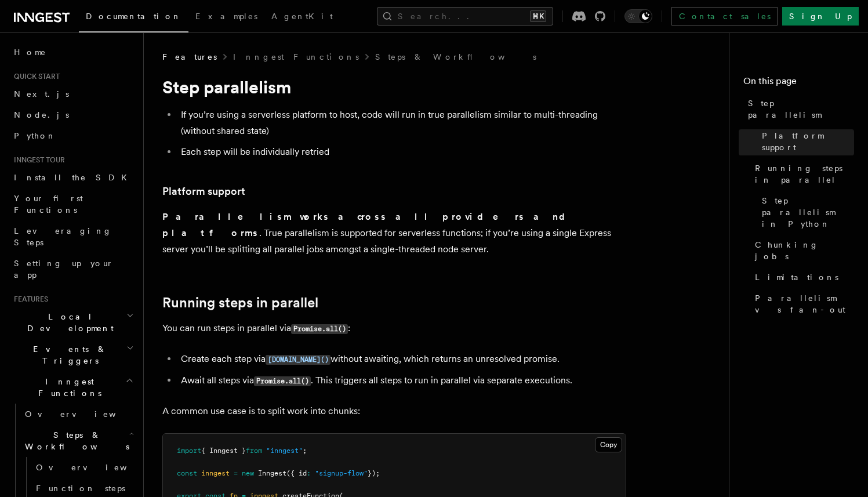  Describe the element at coordinates (72, 136) in the screenshot. I see `a: Python` at that location.